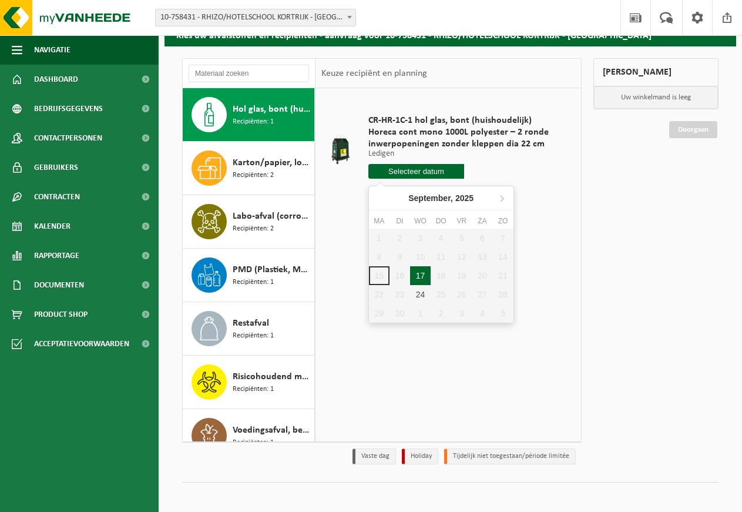 The height and width of the screenshot is (512, 742). I want to click on div: do, so click(441, 221).